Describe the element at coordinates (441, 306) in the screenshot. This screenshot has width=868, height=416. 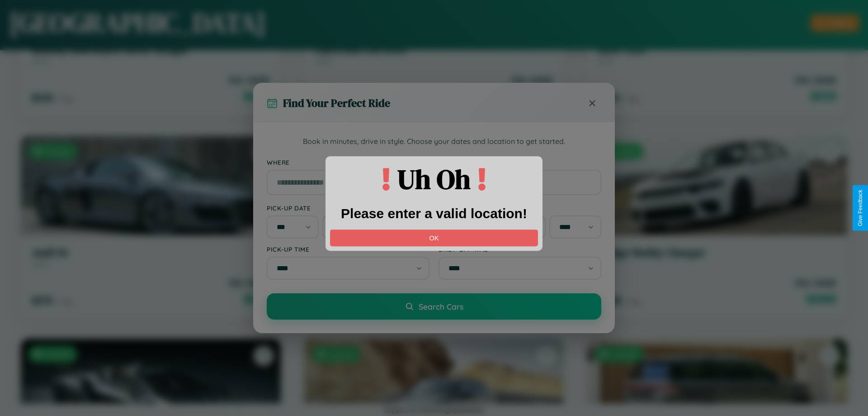
I see `span: Search Cars` at that location.